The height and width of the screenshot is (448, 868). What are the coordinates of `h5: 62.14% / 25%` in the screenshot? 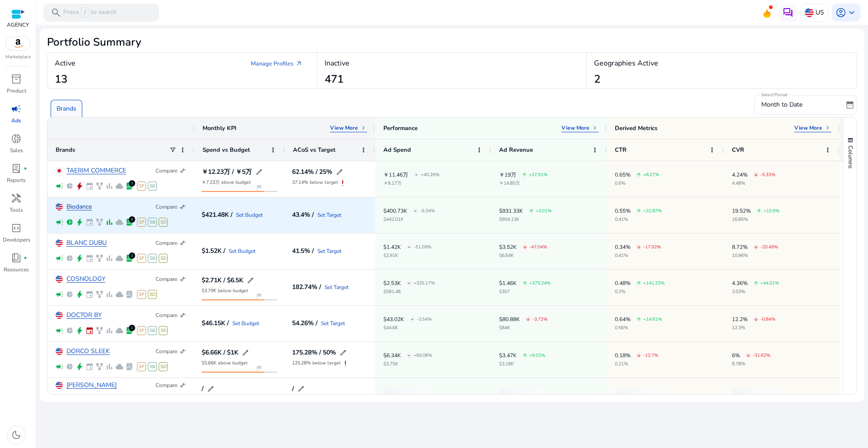 It's located at (312, 172).